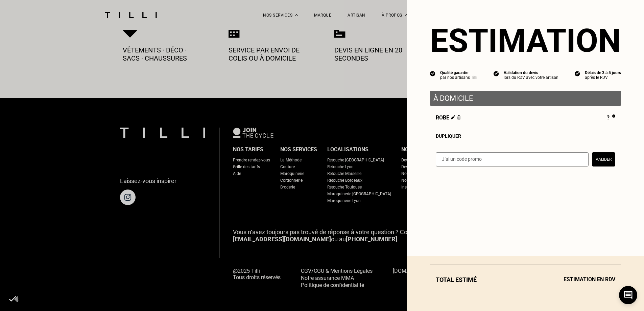 The image size is (644, 311). What do you see at coordinates (525, 279) in the screenshot?
I see `div: Total estimé` at bounding box center [525, 279].